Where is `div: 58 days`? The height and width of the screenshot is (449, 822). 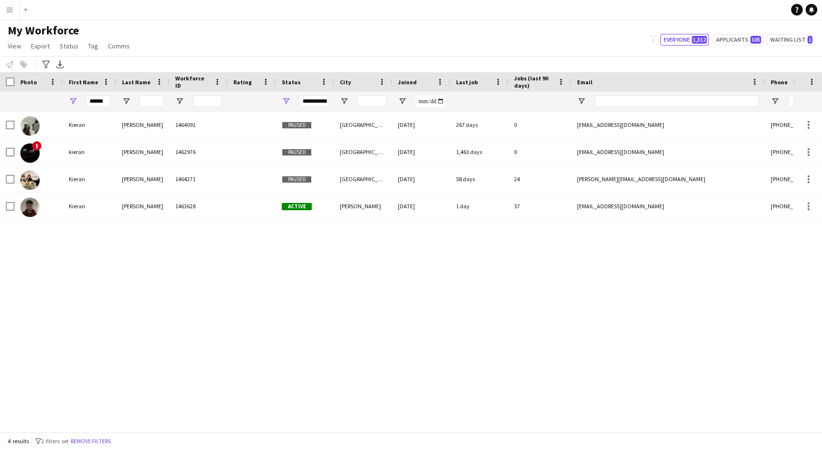 div: 58 days is located at coordinates (479, 179).